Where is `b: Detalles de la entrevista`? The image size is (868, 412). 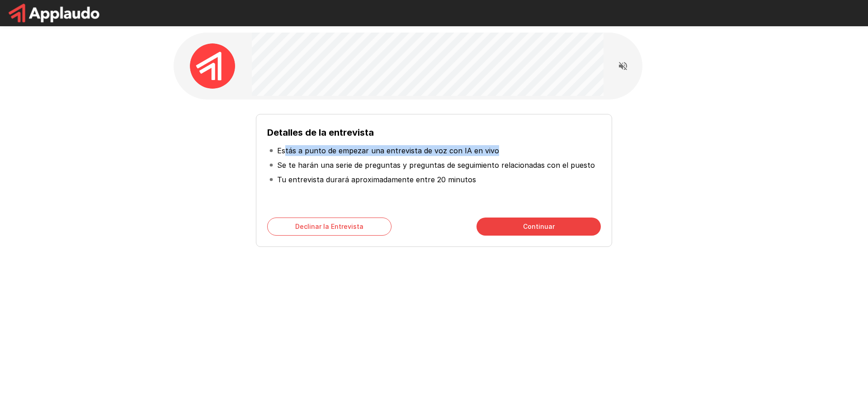
b: Detalles de la entrevista is located at coordinates (321, 132).